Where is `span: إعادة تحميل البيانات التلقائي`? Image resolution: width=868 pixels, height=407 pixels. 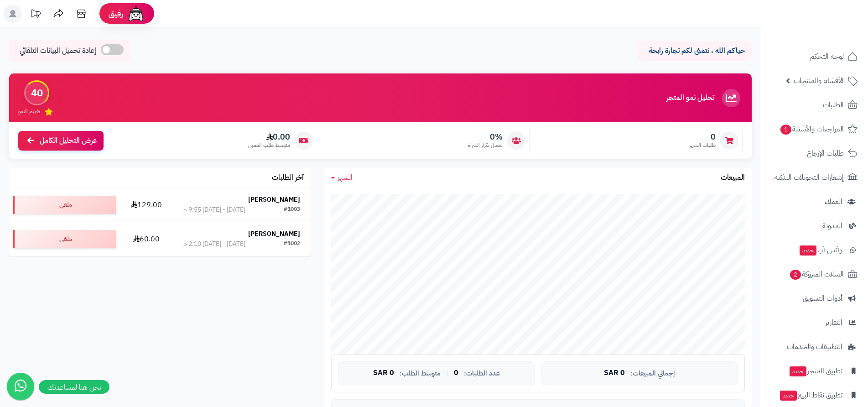
span: إعادة تحميل البيانات التلقائي is located at coordinates (58, 51).